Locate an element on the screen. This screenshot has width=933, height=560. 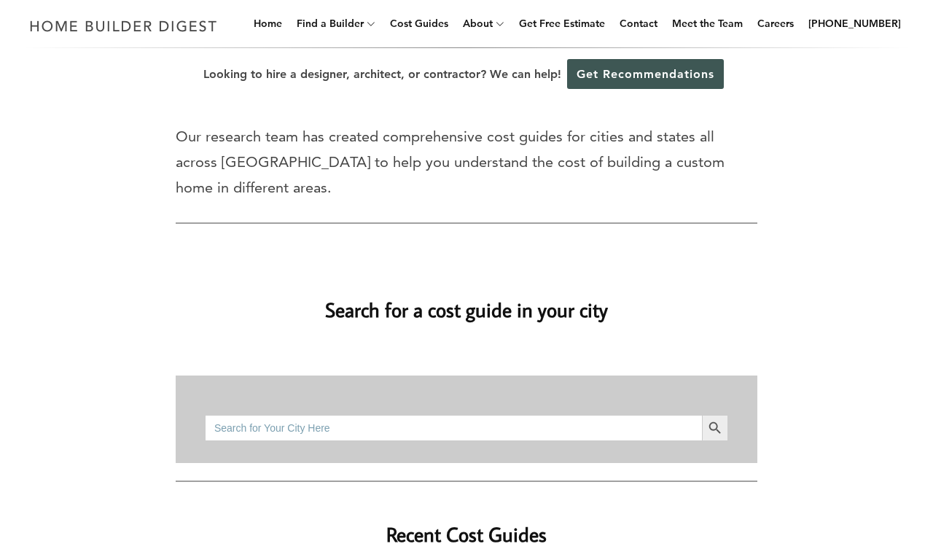
svg: Search is located at coordinates (715, 428).